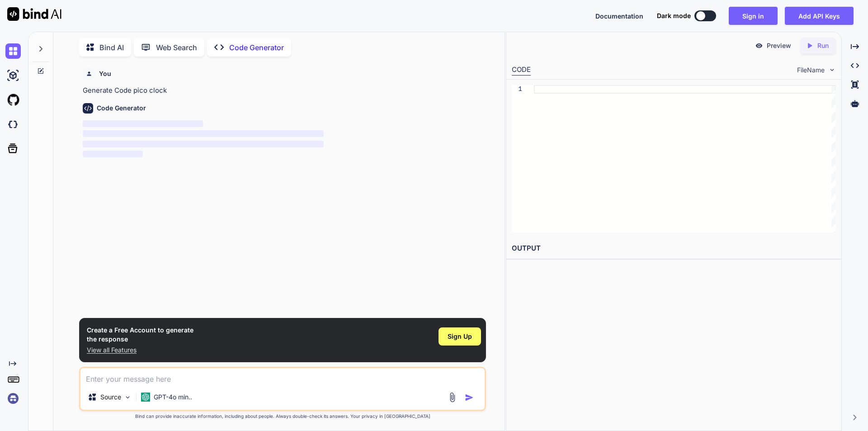  Describe the element at coordinates (121, 108) in the screenshot. I see `h6: Code Generator` at that location.